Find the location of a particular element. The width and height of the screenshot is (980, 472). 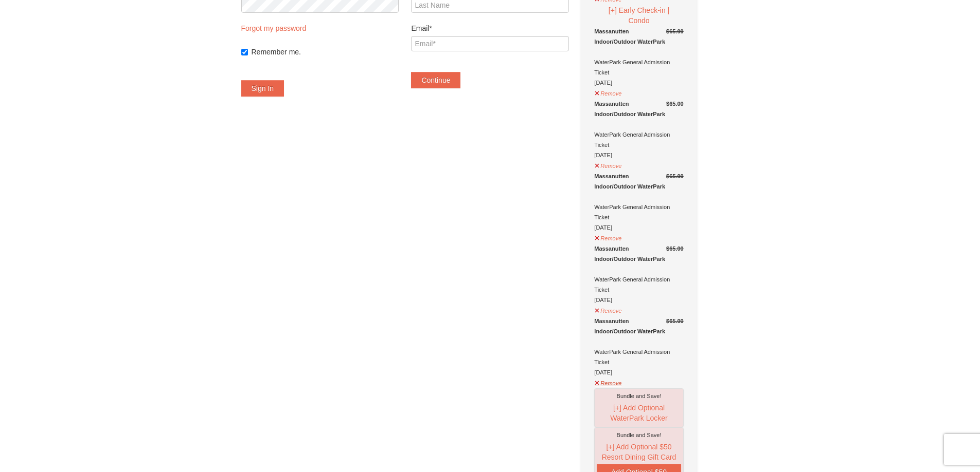

button: Sign In is located at coordinates (263, 89).